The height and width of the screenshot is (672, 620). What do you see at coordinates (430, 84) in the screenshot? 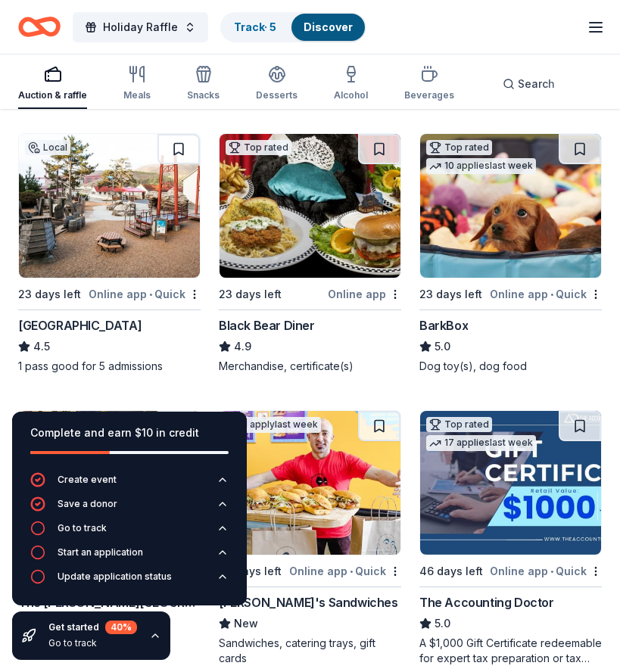
I see `button: Beverages` at bounding box center [430, 84].